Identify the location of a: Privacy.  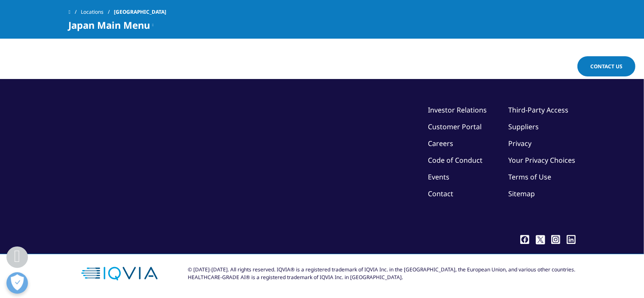
(520, 144).